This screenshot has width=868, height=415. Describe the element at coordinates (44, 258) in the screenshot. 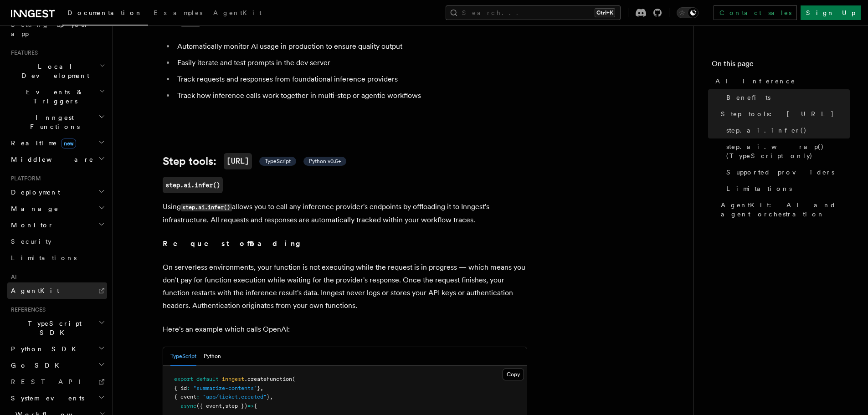

I see `span: Limitations` at that location.